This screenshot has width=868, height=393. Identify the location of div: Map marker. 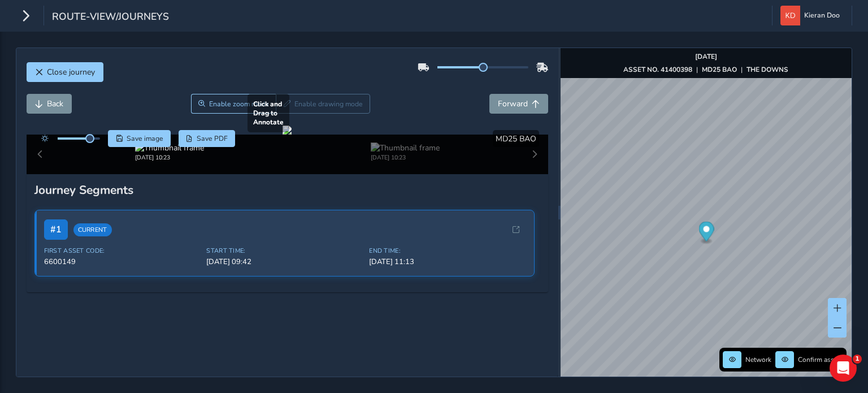
(706, 233).